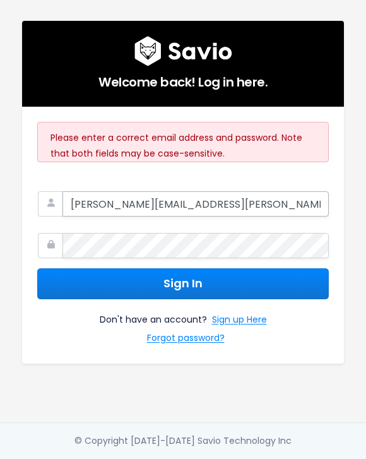  What do you see at coordinates (186, 339) in the screenshot?
I see `a: Forgot password?` at bounding box center [186, 339].